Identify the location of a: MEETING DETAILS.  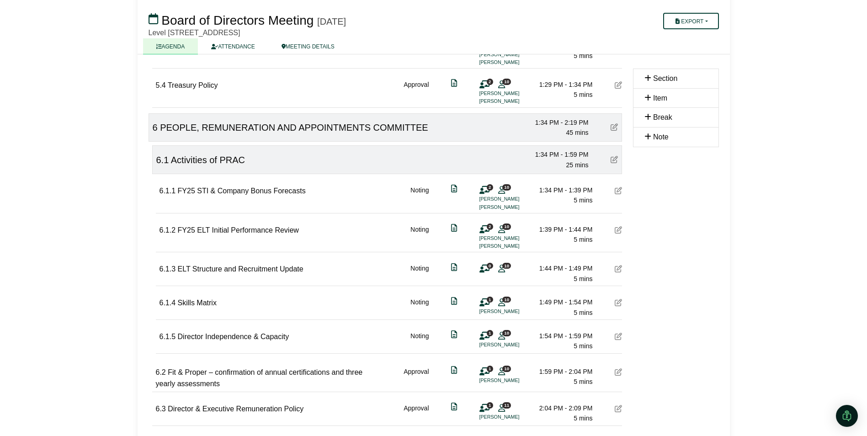
(308, 46).